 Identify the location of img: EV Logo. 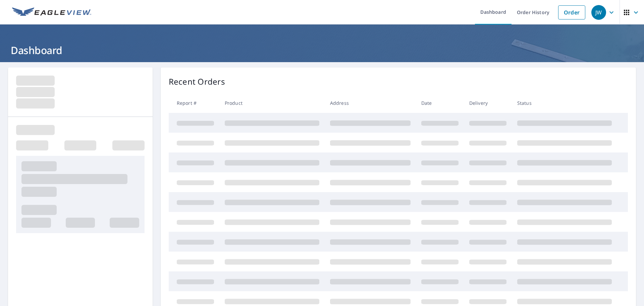
(52, 12).